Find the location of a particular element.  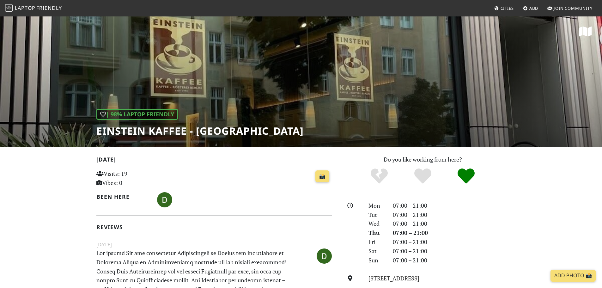

div: Definitely! is located at coordinates (466, 176).